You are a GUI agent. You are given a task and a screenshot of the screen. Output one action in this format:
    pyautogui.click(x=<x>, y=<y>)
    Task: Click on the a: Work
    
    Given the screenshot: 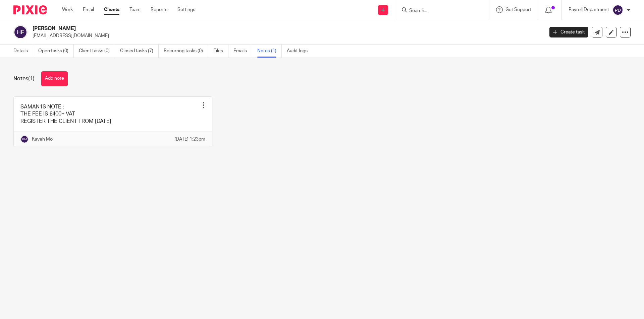 What is the action you would take?
    pyautogui.click(x=67, y=10)
    